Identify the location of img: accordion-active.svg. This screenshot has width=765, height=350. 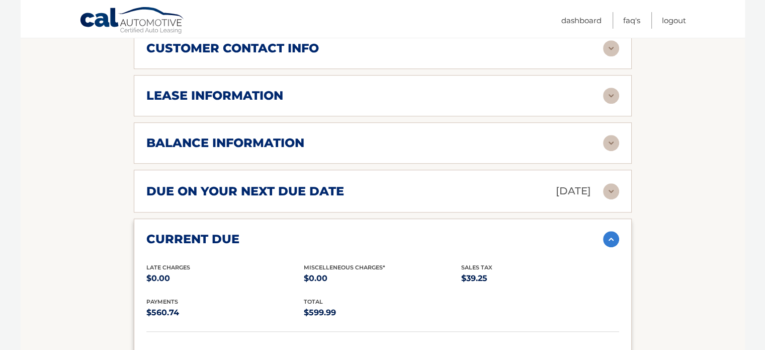
(611, 239).